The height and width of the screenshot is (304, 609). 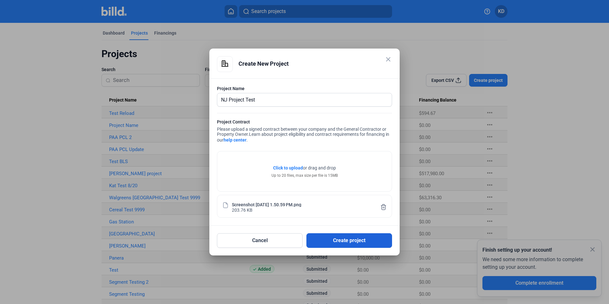 What do you see at coordinates (305, 132) in the screenshot?
I see `div: Please upload a signed contract between your company and the General Contractor or Property Owner.` at bounding box center [305, 132].